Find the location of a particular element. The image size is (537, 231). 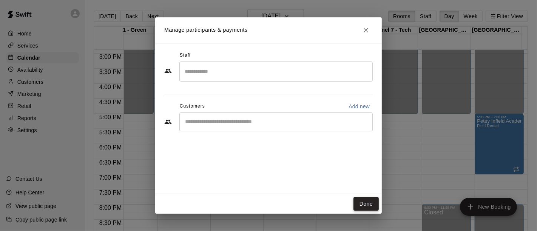

div: Start typing to search customers... is located at coordinates (276, 122).